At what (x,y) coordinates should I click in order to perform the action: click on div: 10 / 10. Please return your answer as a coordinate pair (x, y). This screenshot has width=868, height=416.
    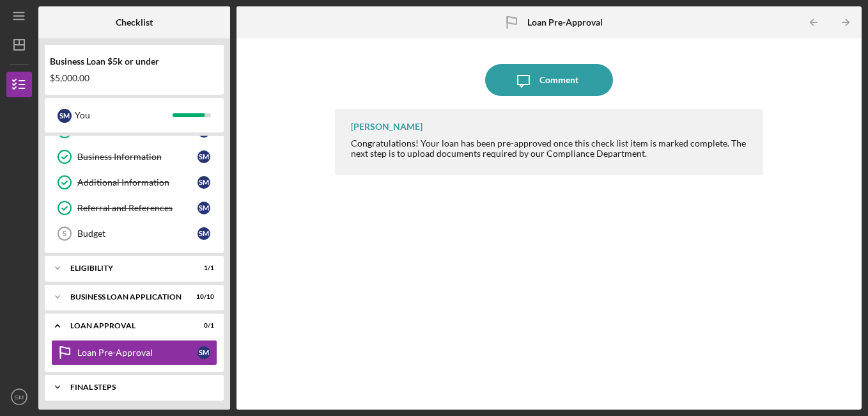
    Looking at the image, I should click on (203, 297).